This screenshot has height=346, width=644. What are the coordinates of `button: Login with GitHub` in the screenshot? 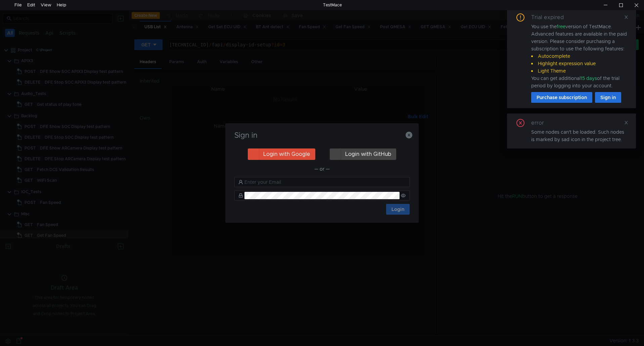 It's located at (363, 154).